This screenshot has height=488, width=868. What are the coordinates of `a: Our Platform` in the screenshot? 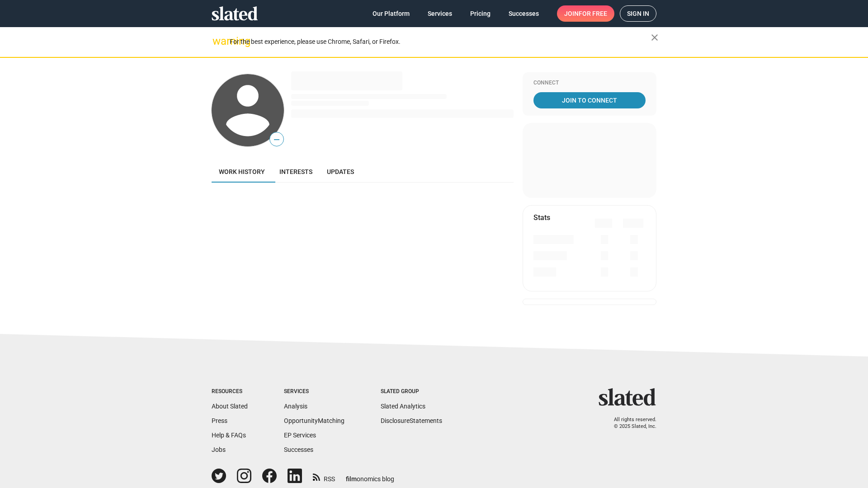 It's located at (391, 14).